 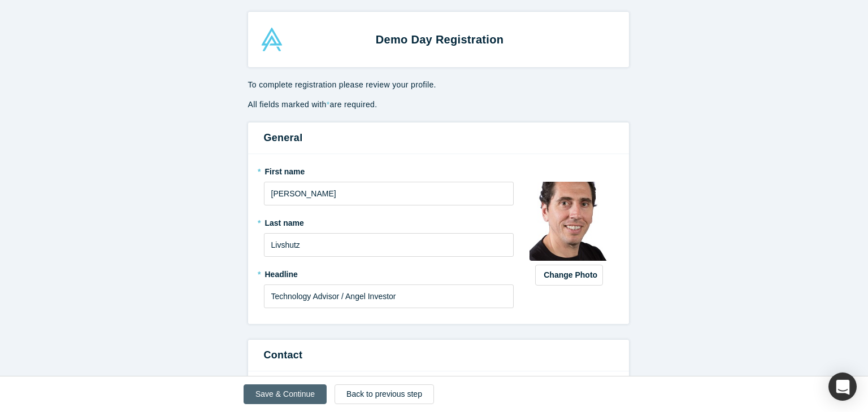 What do you see at coordinates (389, 273) in the screenshot?
I see `label: Headline` at bounding box center [389, 273].